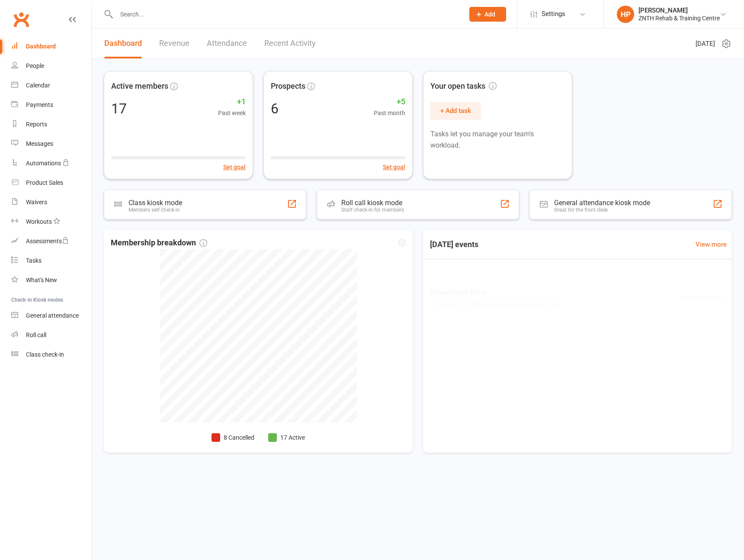 Image resolution: width=744 pixels, height=560 pixels. What do you see at coordinates (52, 315) in the screenshot?
I see `div: General attendance` at bounding box center [52, 315].